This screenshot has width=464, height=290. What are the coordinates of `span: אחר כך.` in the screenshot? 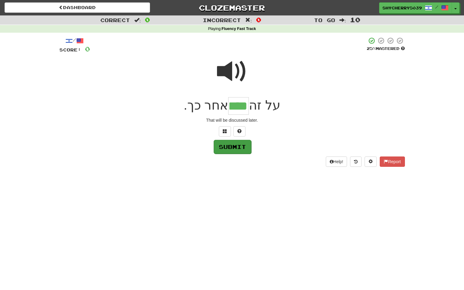 It's located at (206, 105).